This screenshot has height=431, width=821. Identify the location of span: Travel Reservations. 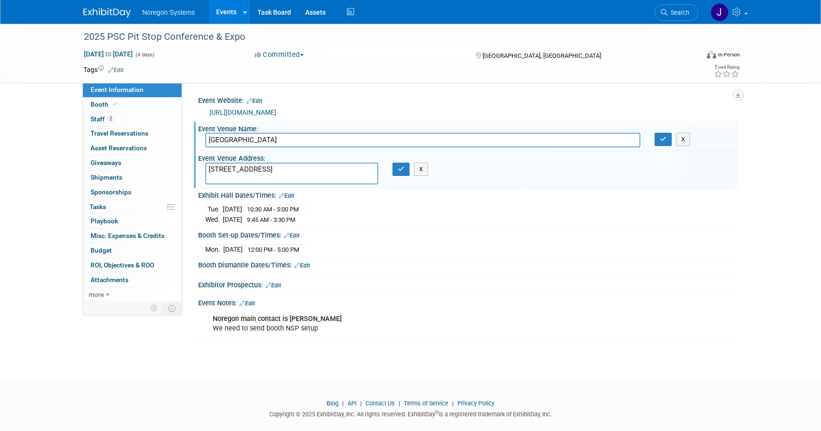
(120, 133).